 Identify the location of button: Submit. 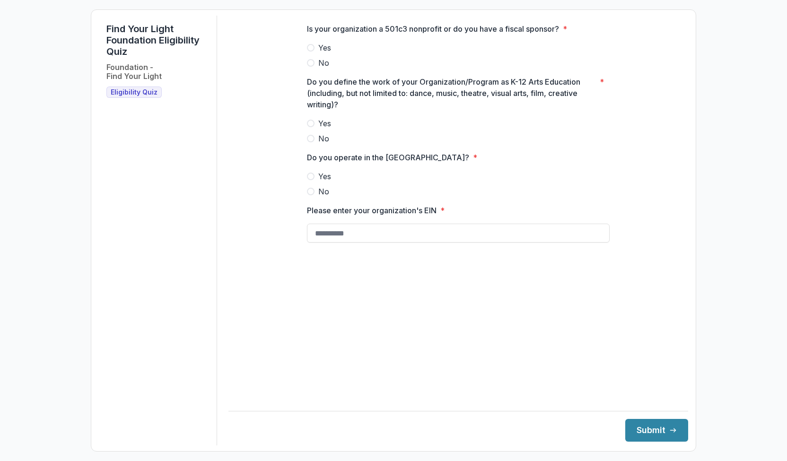
(657, 431).